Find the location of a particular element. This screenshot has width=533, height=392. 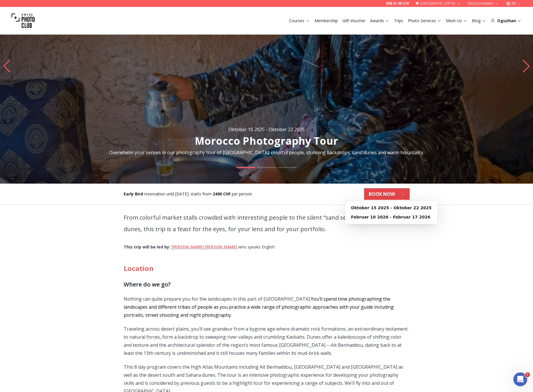

b: 2490 CHF is located at coordinates (221, 193).